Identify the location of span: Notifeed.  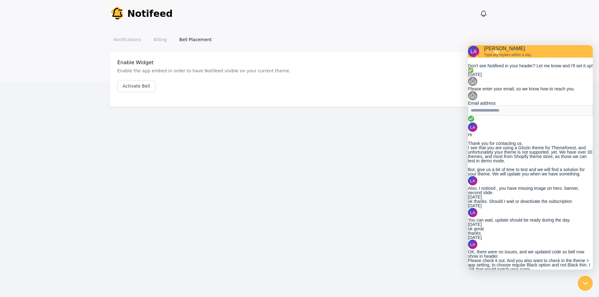
(150, 14).